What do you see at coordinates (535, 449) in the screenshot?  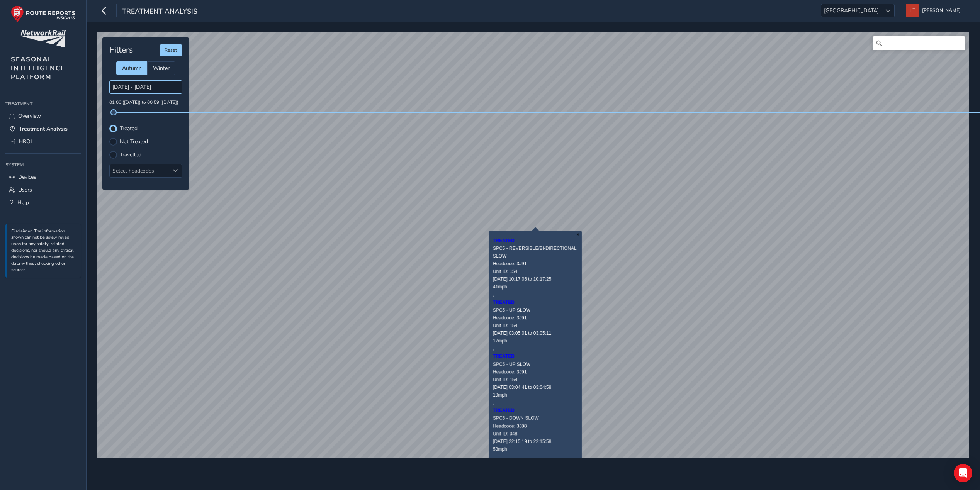 I see `div: 53mph` at bounding box center [535, 449].